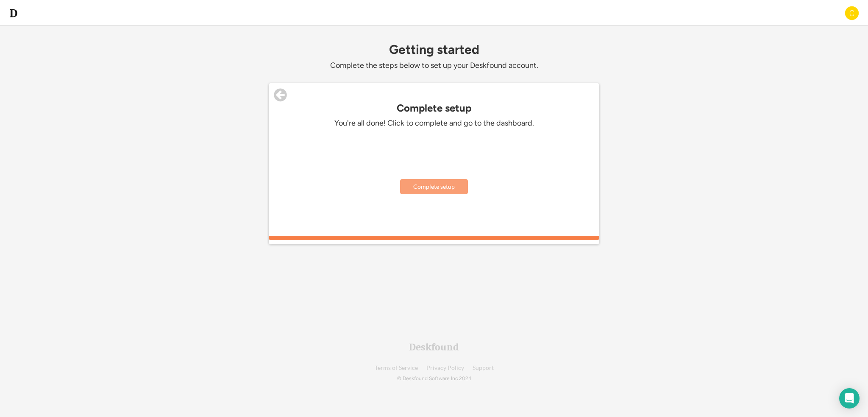  What do you see at coordinates (434, 65) in the screenshot?
I see `div: Complete the steps below to set up your Deskfound account.` at bounding box center [434, 65].